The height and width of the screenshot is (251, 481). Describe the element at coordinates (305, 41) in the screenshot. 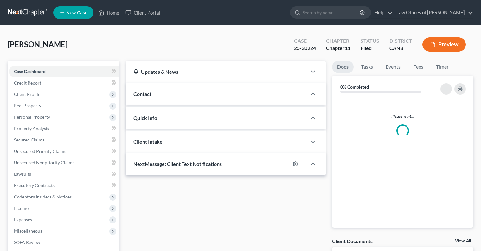

I see `div: Case` at that location.